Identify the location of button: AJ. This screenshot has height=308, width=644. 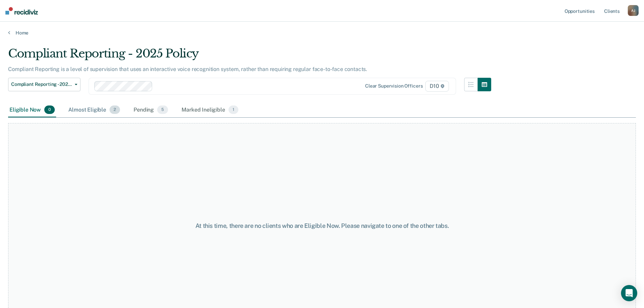
(633, 11).